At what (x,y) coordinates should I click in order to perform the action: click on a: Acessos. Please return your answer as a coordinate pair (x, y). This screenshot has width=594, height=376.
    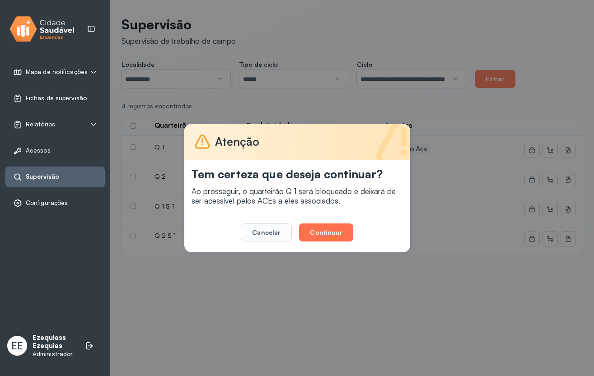
    Looking at the image, I should click on (55, 151).